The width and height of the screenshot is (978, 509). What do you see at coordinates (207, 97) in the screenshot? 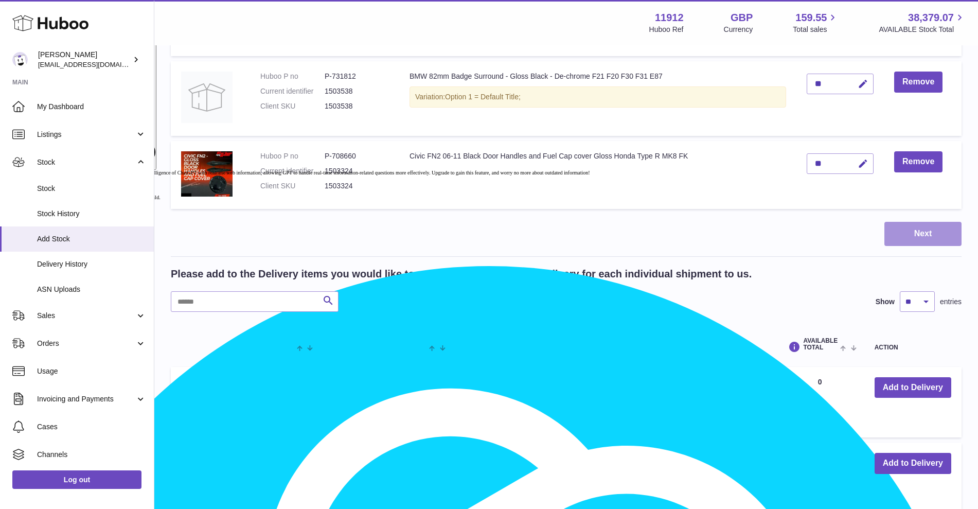
I see `img: BMW 82mm Badge Surround - Gloss Black - De-chrome F21 F20 F30 F31 E87` at bounding box center [207, 97].